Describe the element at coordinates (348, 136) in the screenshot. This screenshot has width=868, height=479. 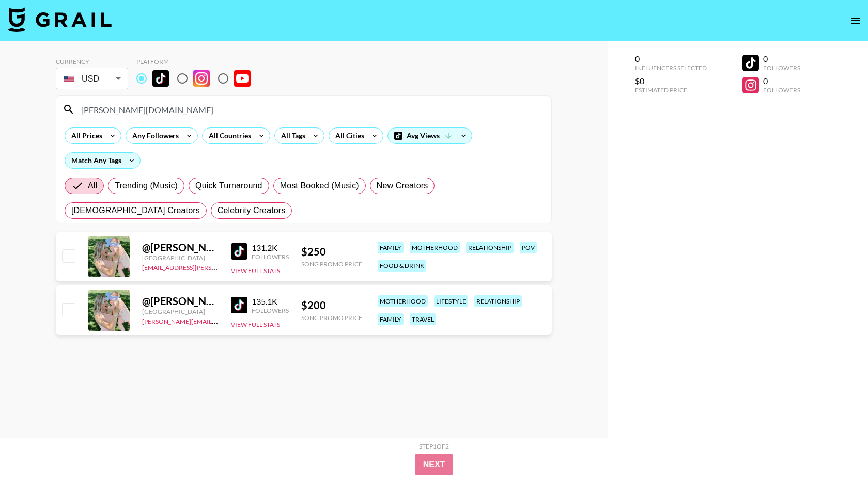
I see `div: All Cities` at that location.